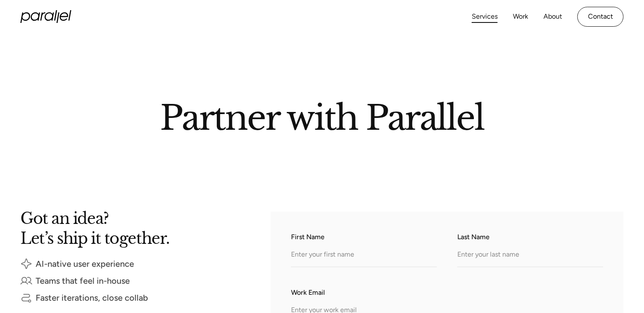 This screenshot has width=644, height=313. What do you see at coordinates (131, 228) in the screenshot?
I see `h2: Got an idea? Let’s ship it together.` at bounding box center [131, 228].